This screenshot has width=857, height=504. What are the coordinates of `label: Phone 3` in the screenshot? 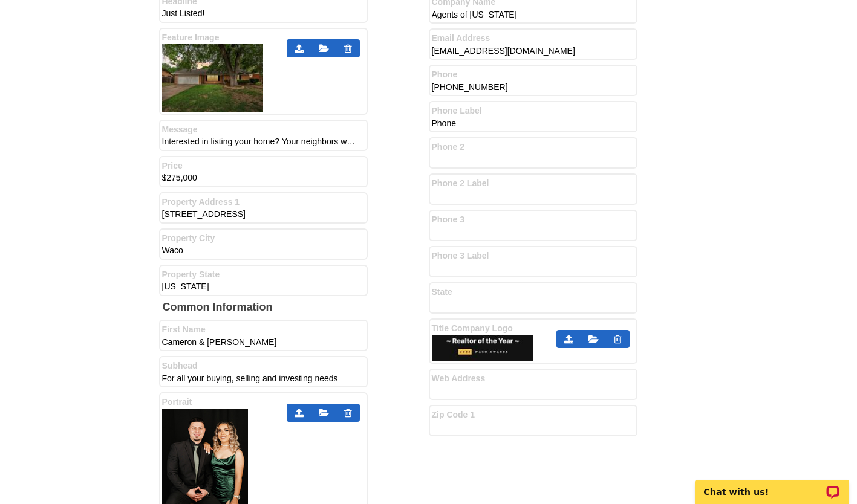 It's located at (533, 219).